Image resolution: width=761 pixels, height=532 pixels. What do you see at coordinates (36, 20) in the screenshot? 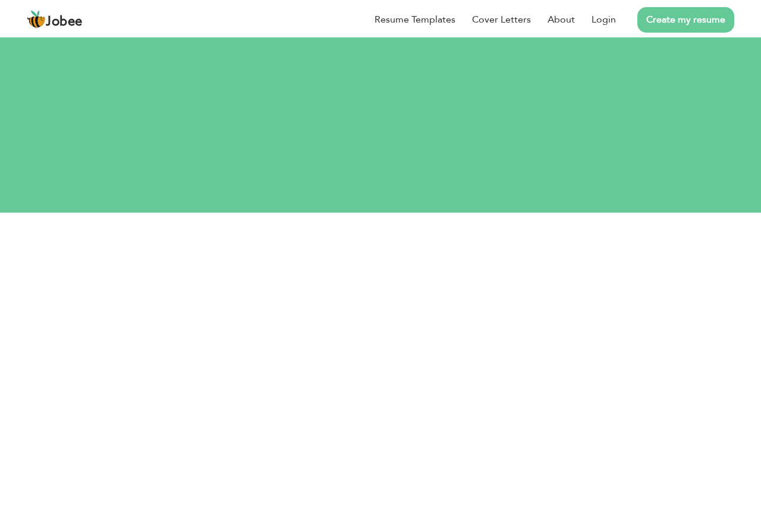
I see `img: jobee.io` at bounding box center [36, 20].